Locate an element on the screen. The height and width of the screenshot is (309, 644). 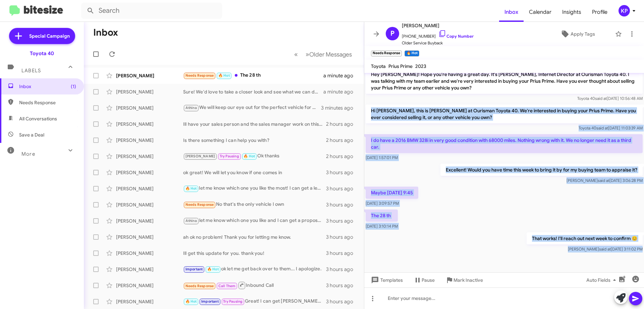
div: We will keep our eye out for the perfect vehicle for you! is located at coordinates (252, 107).